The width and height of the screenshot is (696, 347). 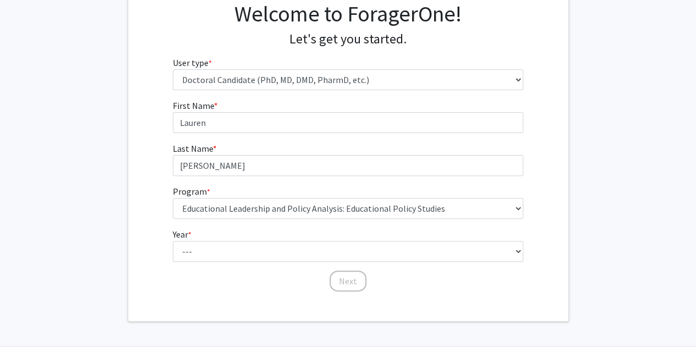 What do you see at coordinates (192, 63) in the screenshot?
I see `label: User type` at bounding box center [192, 63].